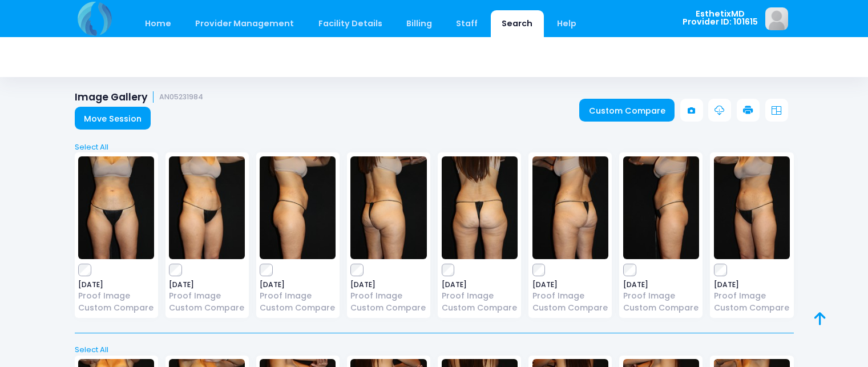 Image resolution: width=868 pixels, height=367 pixels. Describe the element at coordinates (467, 23) in the screenshot. I see `a: Staff` at that location.